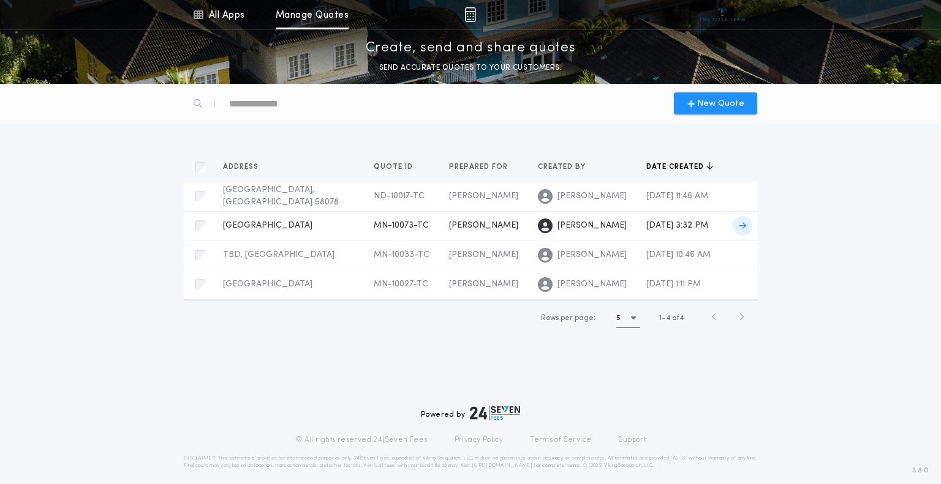  Describe the element at coordinates (618, 318) in the screenshot. I see `h1: 5` at that location.